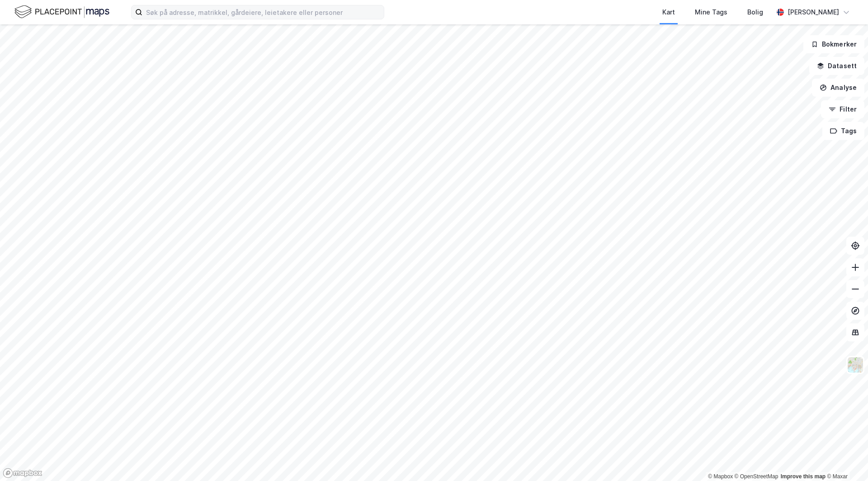  Describe the element at coordinates (711, 12) in the screenshot. I see `div: Mine Tags` at that location.